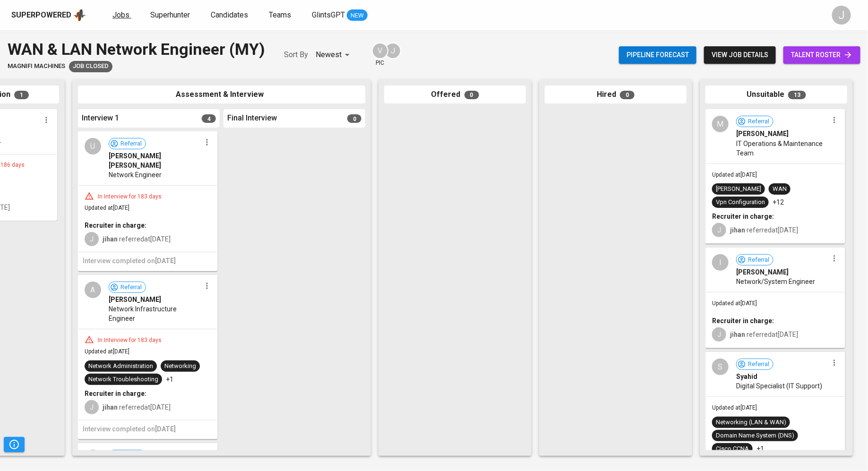 The height and width of the screenshot is (471, 868). I want to click on p: Sort By, so click(296, 55).